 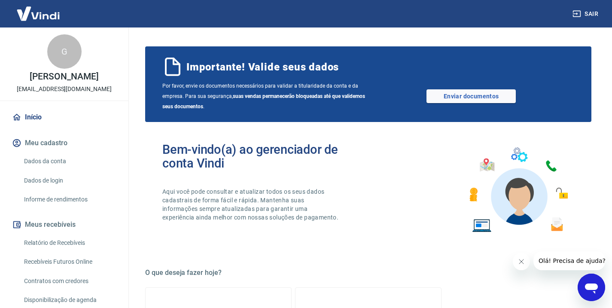 What do you see at coordinates (69, 243) in the screenshot?
I see `a: Relatório de Recebíveis` at bounding box center [69, 243].